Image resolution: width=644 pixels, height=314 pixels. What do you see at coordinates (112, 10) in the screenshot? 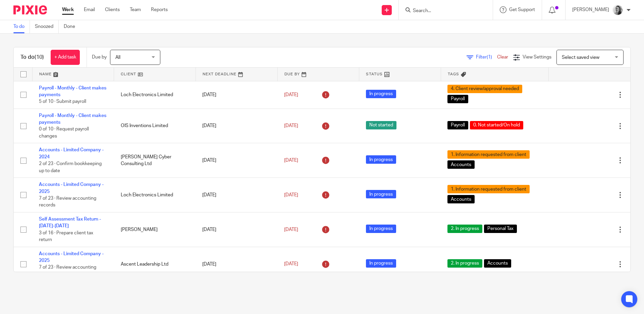
I see `a: Clients` at bounding box center [112, 10].